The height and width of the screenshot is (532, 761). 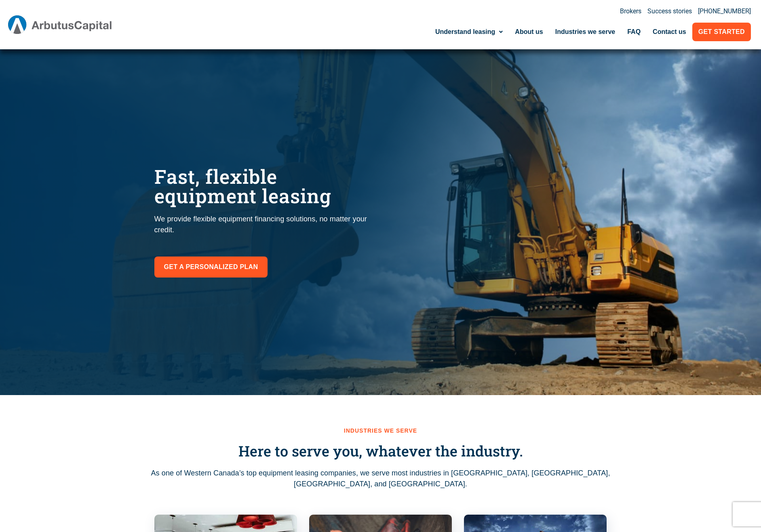 What do you see at coordinates (211, 267) in the screenshot?
I see `a: Get a personalized plan` at bounding box center [211, 267].